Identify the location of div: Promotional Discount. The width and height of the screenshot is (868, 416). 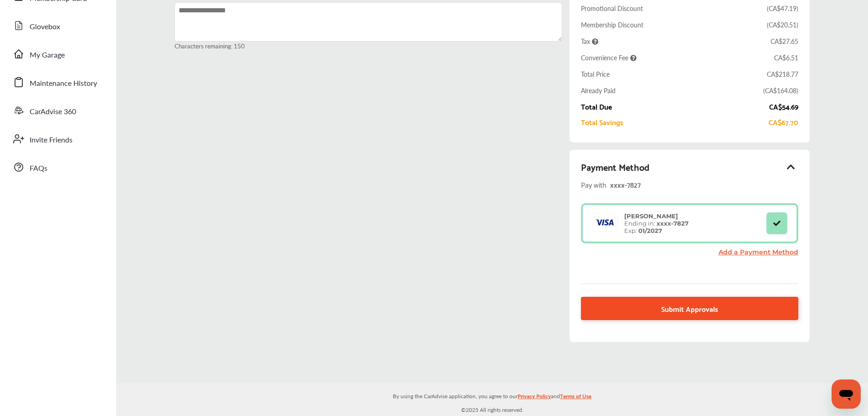
(612, 8).